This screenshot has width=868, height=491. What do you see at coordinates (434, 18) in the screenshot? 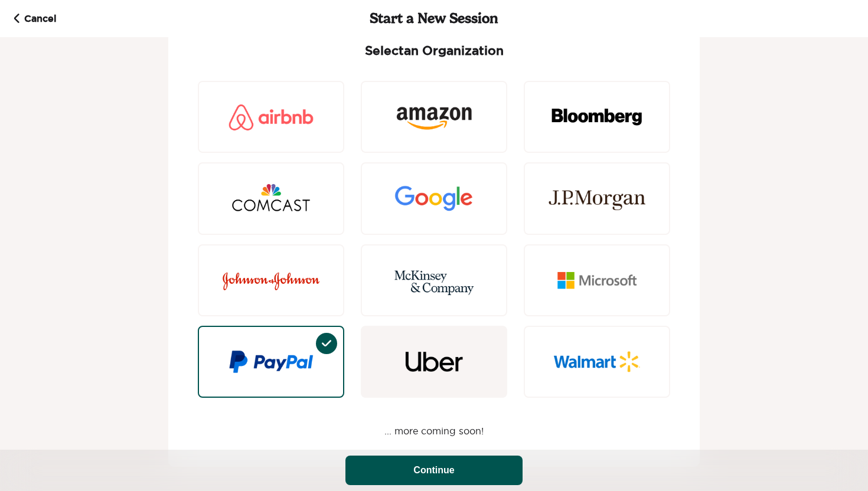
I see `h2: Start a New Session` at bounding box center [434, 18].